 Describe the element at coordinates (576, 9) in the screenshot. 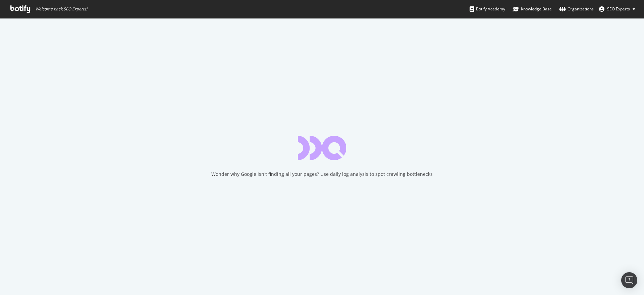

I see `div: Organizations` at that location.